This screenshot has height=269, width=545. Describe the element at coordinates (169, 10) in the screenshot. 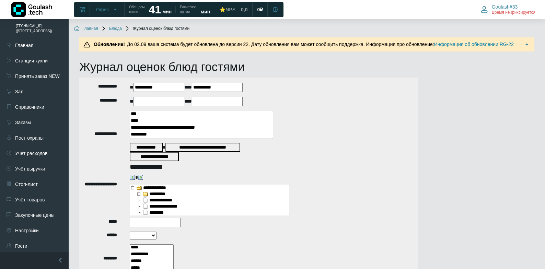

I see `a: Обещаем гостю 41 мин Расчетное время мин` at that location.